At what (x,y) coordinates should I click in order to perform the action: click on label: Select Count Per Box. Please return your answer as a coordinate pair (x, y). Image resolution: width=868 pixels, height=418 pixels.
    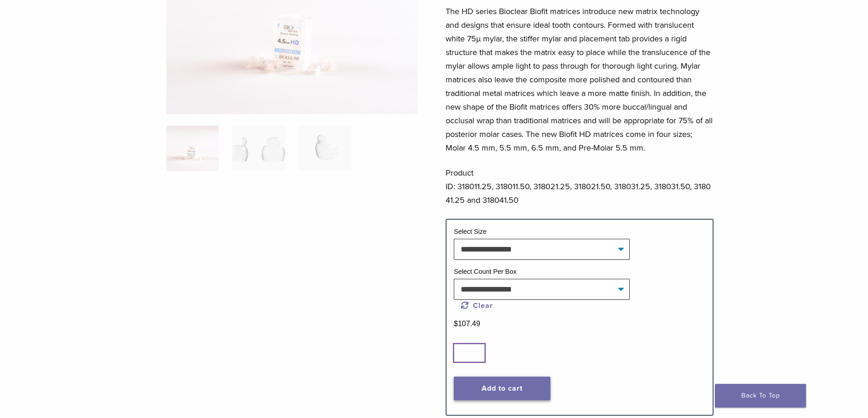
    Looking at the image, I should click on (485, 272).